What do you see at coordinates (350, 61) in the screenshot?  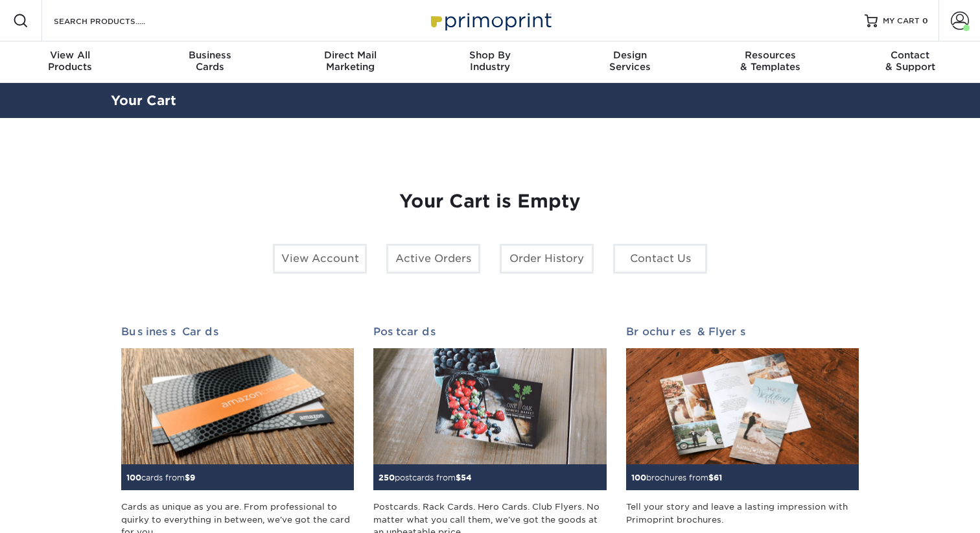 I see `div: Marketing` at bounding box center [350, 61].